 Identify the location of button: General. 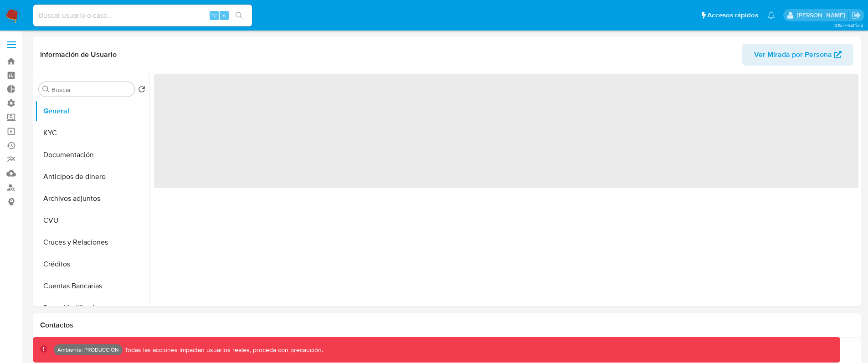
(92, 111).